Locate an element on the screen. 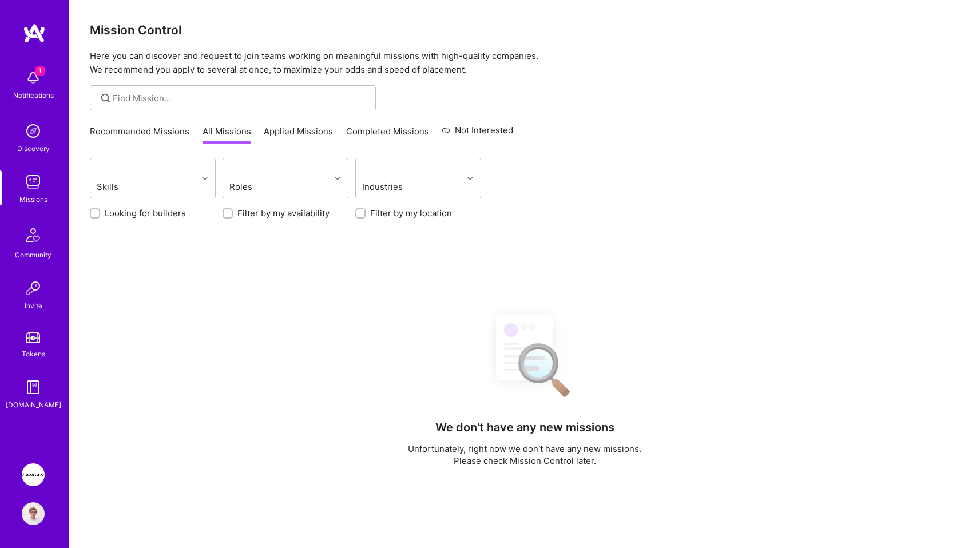  span: 1 is located at coordinates (40, 71).